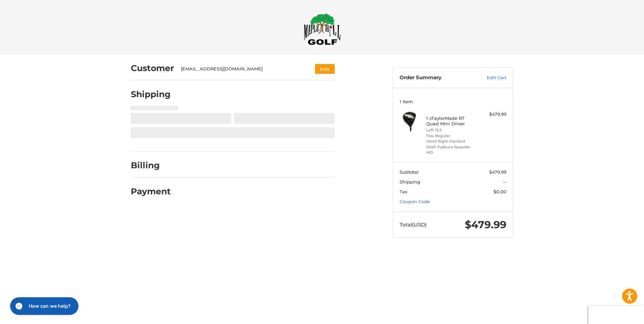 This screenshot has height=324, width=644. I want to click on h2: Payment, so click(151, 192).